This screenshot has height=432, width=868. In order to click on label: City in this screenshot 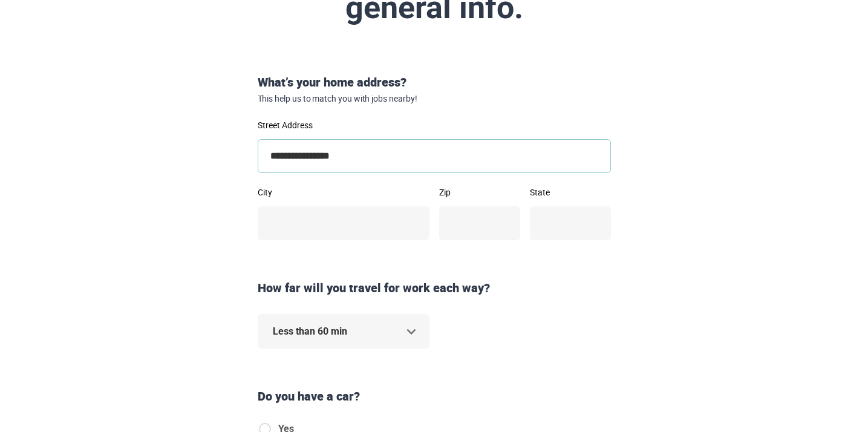, I will do `click(343, 193)`.